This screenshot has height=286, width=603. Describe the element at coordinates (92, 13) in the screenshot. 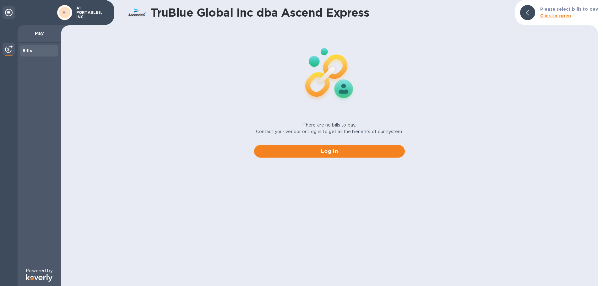

I see `p: A1 PORTABLES, INC.` at that location.